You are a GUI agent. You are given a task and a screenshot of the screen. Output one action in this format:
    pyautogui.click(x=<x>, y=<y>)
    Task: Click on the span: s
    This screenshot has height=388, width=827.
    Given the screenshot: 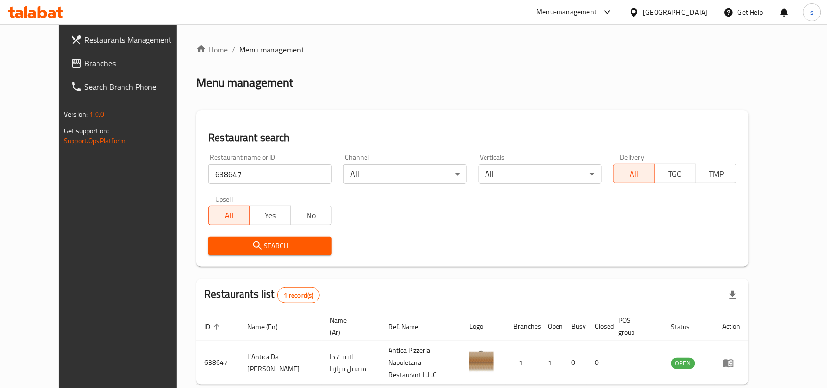 What is the action you would take?
    pyautogui.click(x=812, y=12)
    